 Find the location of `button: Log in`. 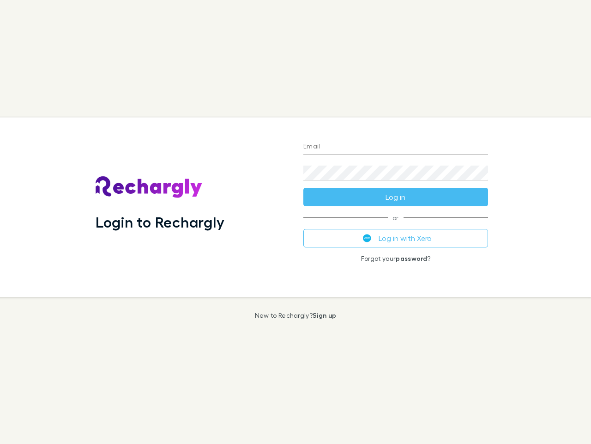

button: Log in is located at coordinates (396, 197).